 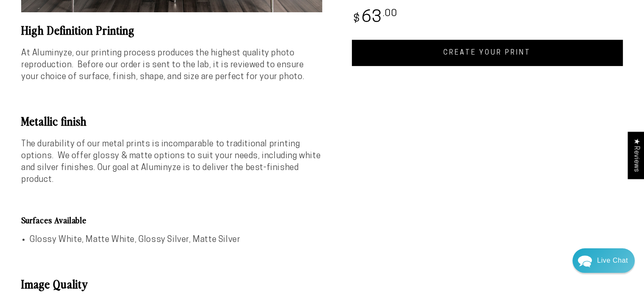 I want to click on a: CREATE YOUR PRINT, so click(x=487, y=53).